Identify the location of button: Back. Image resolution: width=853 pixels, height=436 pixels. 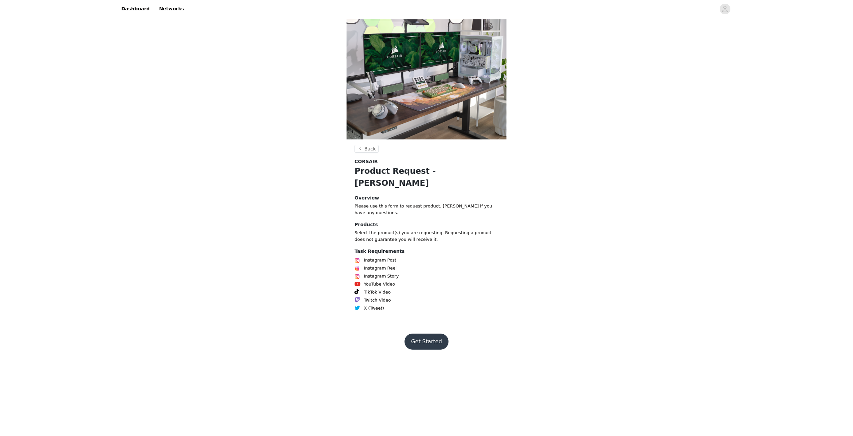
(367, 149).